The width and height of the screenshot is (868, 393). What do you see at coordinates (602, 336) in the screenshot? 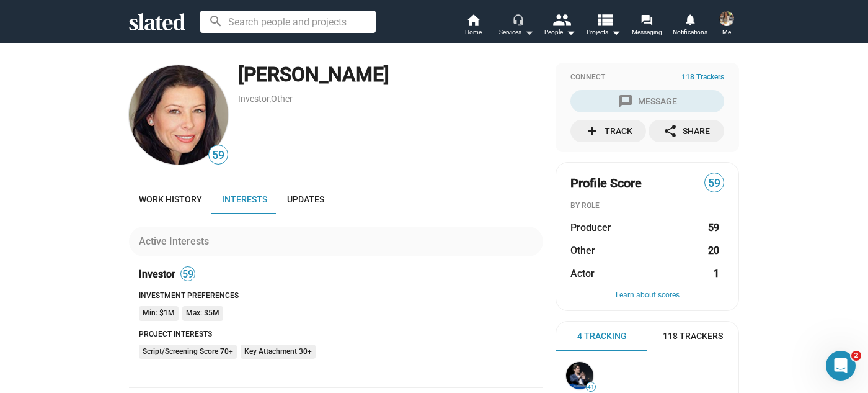
I see `span: 4 Tracking` at bounding box center [602, 336].